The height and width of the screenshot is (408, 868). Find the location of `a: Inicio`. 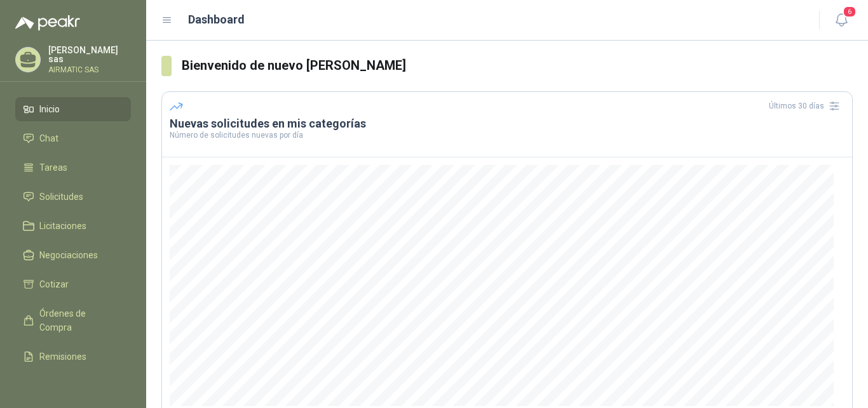

a: Inicio is located at coordinates (73, 109).